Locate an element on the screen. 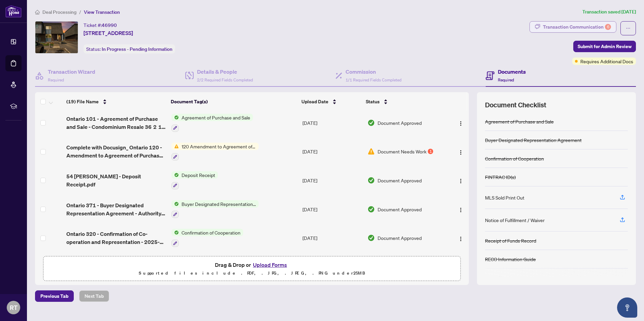 The height and width of the screenshot is (321, 644). div: Confirmation of Cooperation is located at coordinates (514, 158).